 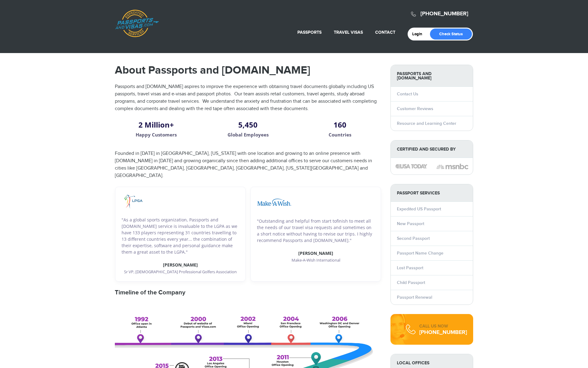 I want to click on a: Login, so click(x=420, y=34).